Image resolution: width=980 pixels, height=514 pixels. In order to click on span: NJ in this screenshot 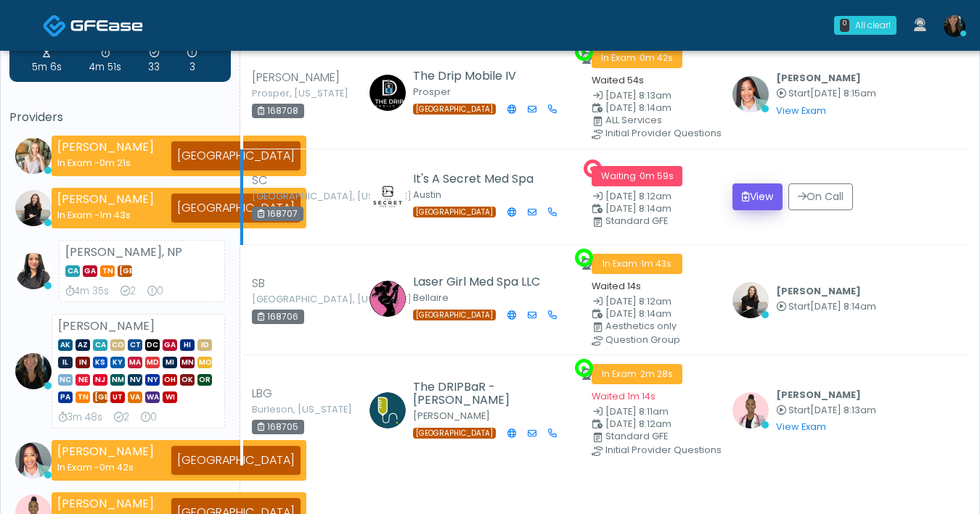, I will do `click(100, 380)`.